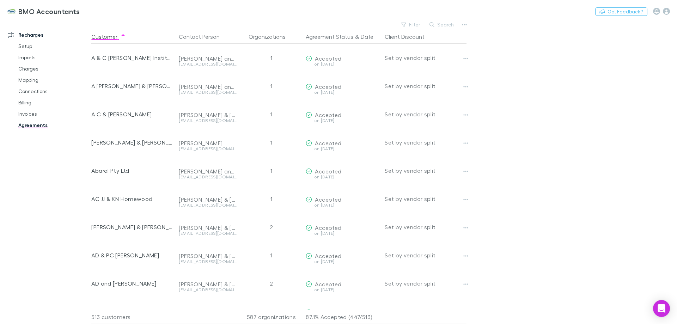 Image resolution: width=677 pixels, height=324 pixels. Describe the element at coordinates (53, 103) in the screenshot. I see `a: Billing` at that location.